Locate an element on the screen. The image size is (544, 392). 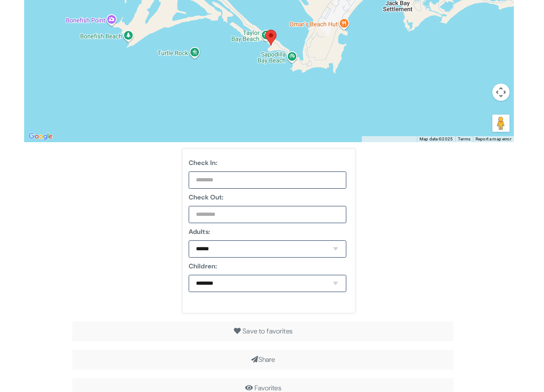
label: Children: is located at coordinates (268, 266).